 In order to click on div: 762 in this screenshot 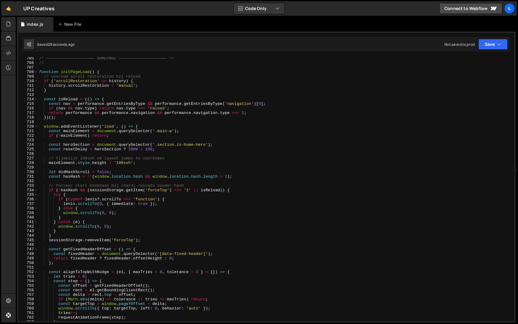, I will do `click(28, 317)`.